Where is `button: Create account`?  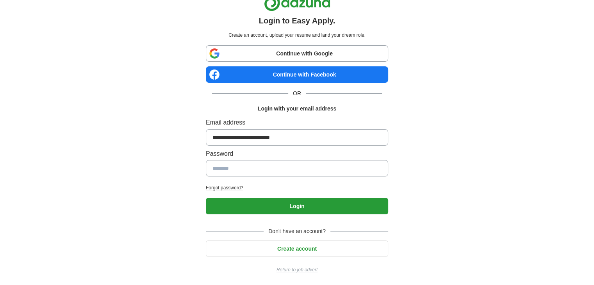
button: Create account is located at coordinates (297, 249).